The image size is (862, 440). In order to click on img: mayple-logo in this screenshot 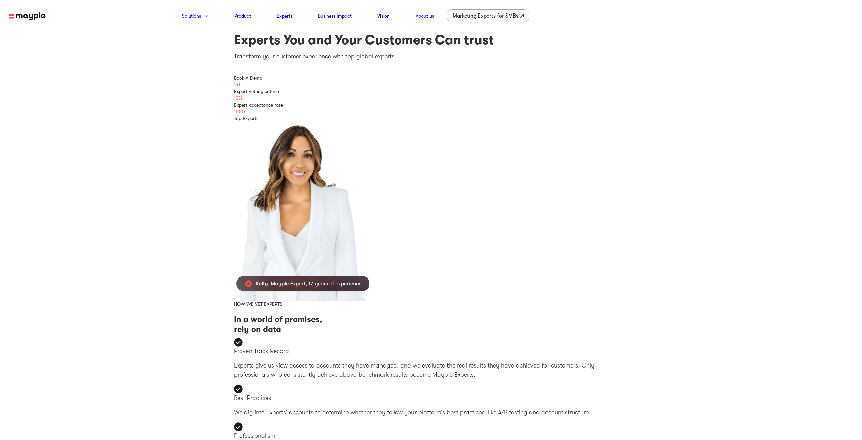, I will do `click(27, 16)`.